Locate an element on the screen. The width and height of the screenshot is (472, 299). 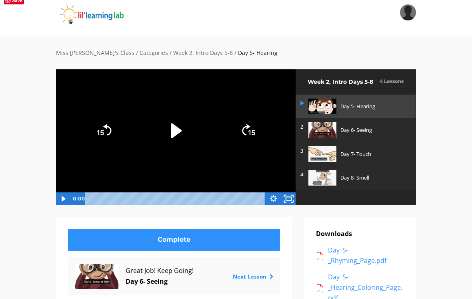
div: Day 5- Hearing is located at coordinates (258, 53).